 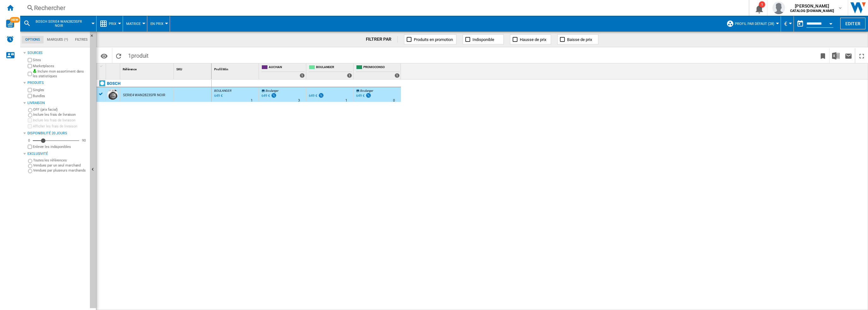 What do you see at coordinates (62, 24) in the screenshot?
I see `button: BOSCH SERIE4 WAN2823SFR NOIR` at bounding box center [62, 24].